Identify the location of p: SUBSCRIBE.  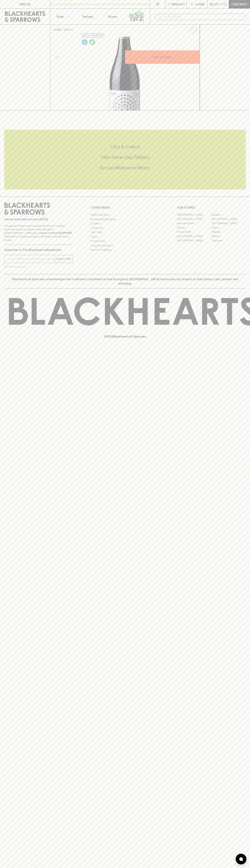
(64, 259).